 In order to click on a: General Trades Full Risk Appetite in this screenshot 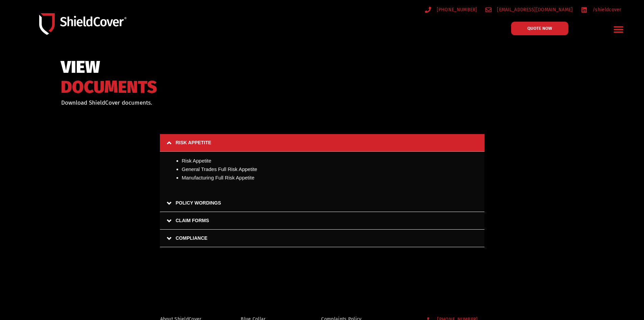, I will do `click(220, 169)`.